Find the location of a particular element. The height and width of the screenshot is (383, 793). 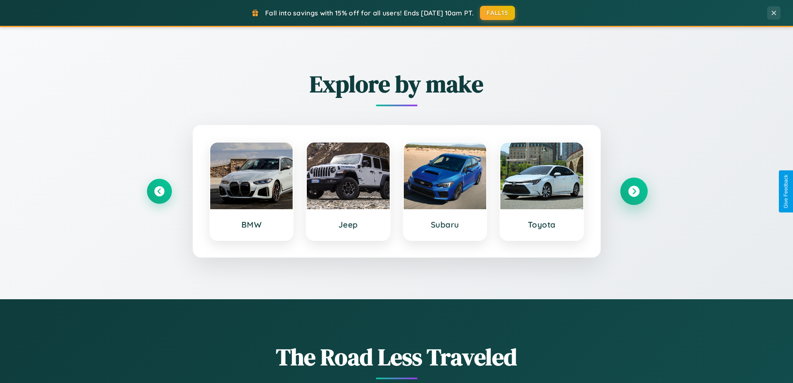

h3: Jeep is located at coordinates (348, 224).